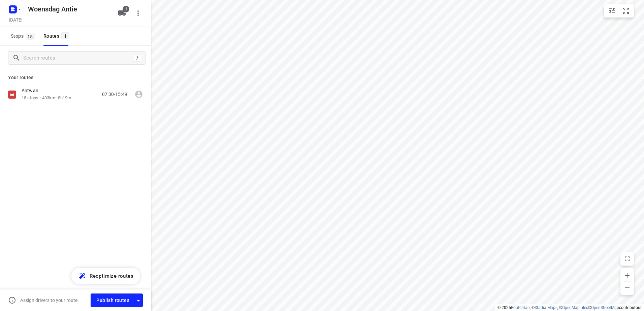 Image resolution: width=644 pixels, height=311 pixels. I want to click on span: Stops, so click(23, 36).